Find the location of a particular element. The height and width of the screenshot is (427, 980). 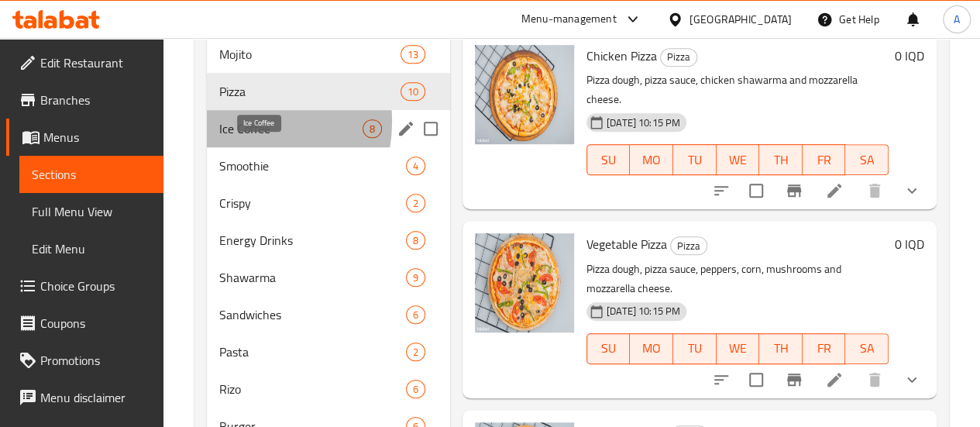

a: Edit Restaurant is located at coordinates (85, 62).